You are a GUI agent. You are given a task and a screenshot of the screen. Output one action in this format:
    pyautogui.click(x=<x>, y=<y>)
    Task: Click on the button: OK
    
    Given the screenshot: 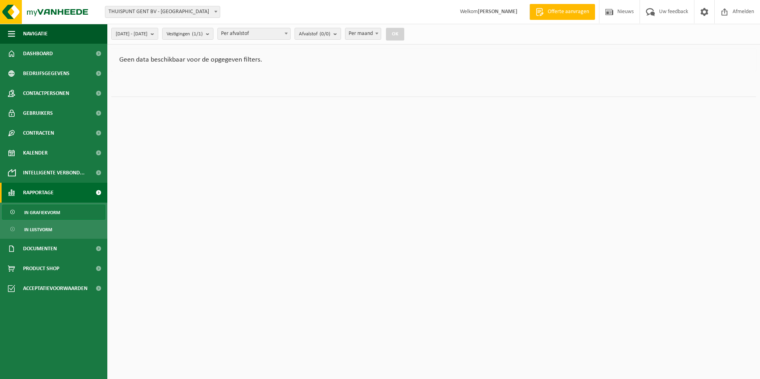 What is the action you would take?
    pyautogui.click(x=395, y=34)
    